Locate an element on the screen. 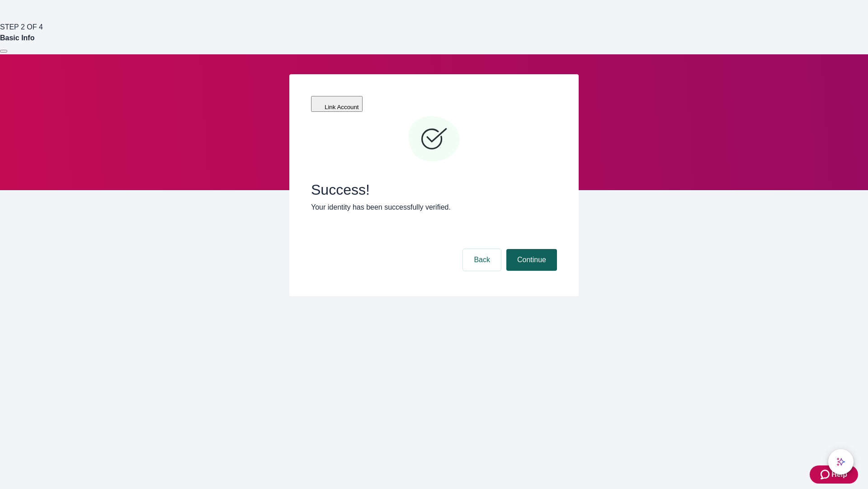 The height and width of the screenshot is (489, 868). button: chat is located at coordinates (841, 461).